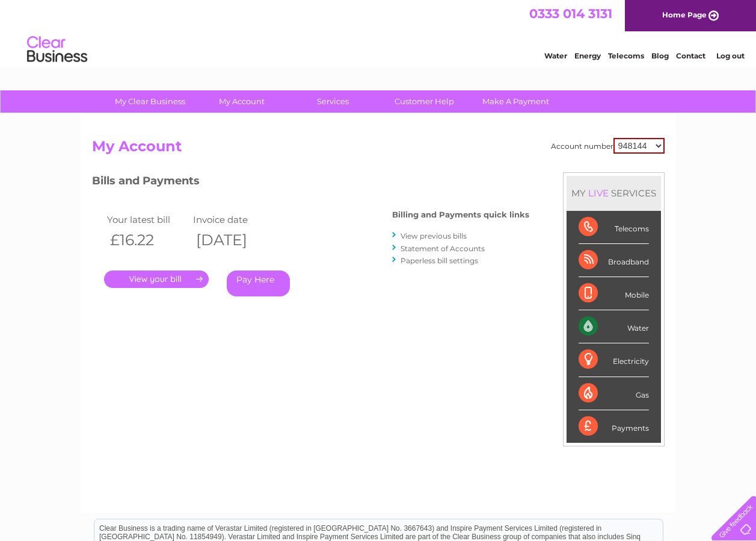 The width and height of the screenshot is (756, 541). Describe the element at coordinates (148, 240) in the screenshot. I see `th: £16.22` at that location.